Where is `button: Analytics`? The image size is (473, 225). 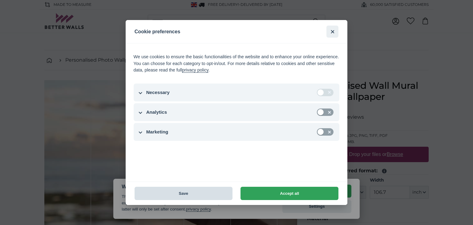 button: Analytics is located at coordinates (236, 112).